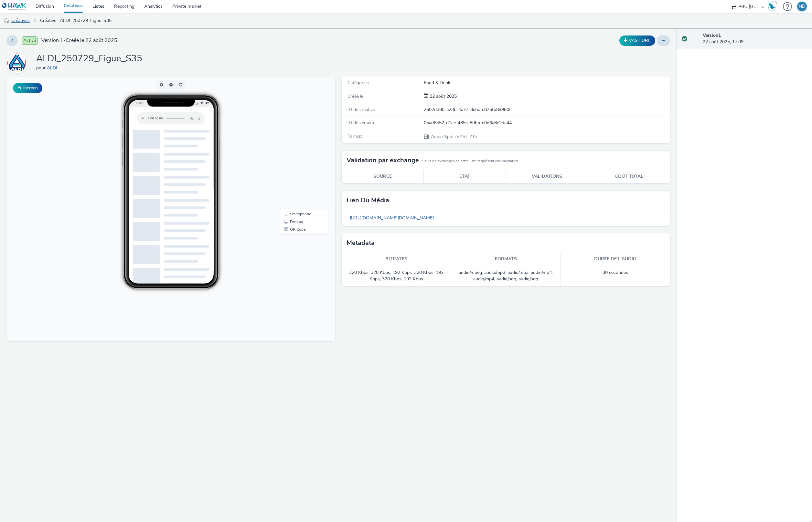  I want to click on span: Format, so click(355, 136).